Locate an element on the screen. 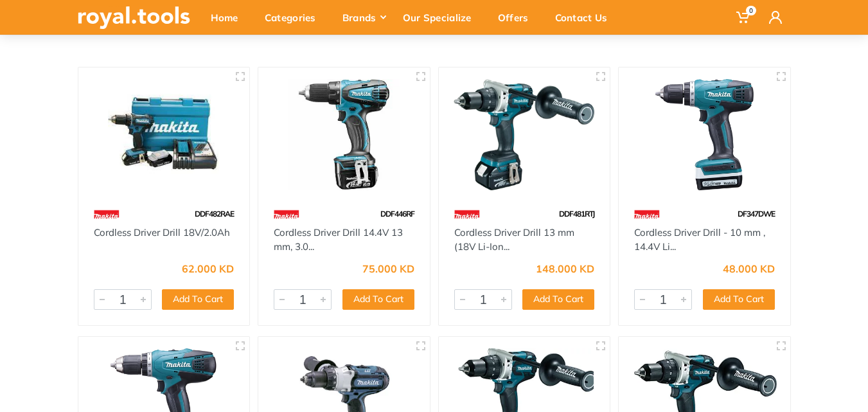 Image resolution: width=868 pixels, height=412 pixels. div: Home is located at coordinates (229, 17).